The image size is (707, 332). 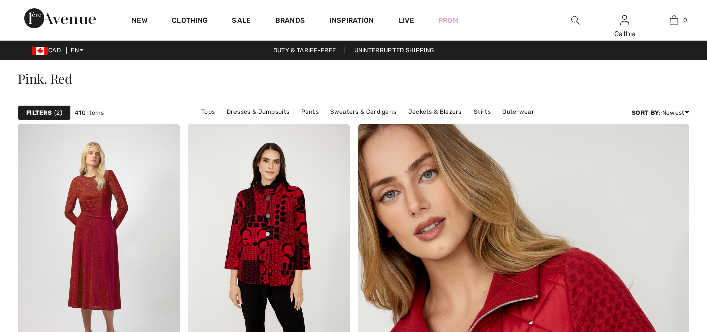 What do you see at coordinates (624, 34) in the screenshot?
I see `div: Cathe` at bounding box center [624, 34].